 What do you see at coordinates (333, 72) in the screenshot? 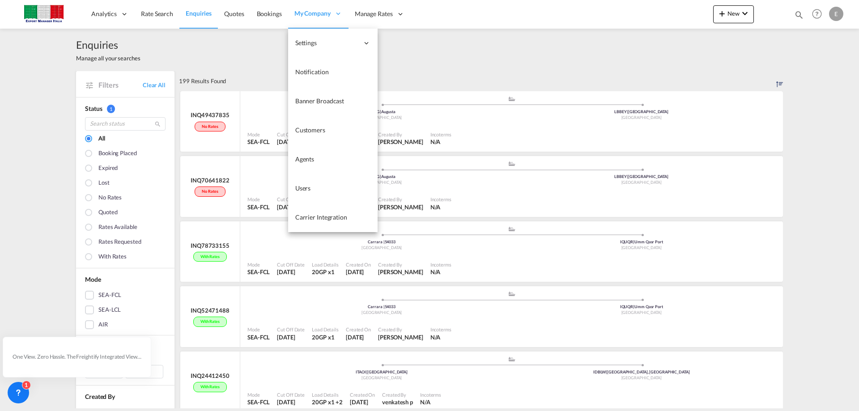
I see `a: Notification` at bounding box center [333, 72].